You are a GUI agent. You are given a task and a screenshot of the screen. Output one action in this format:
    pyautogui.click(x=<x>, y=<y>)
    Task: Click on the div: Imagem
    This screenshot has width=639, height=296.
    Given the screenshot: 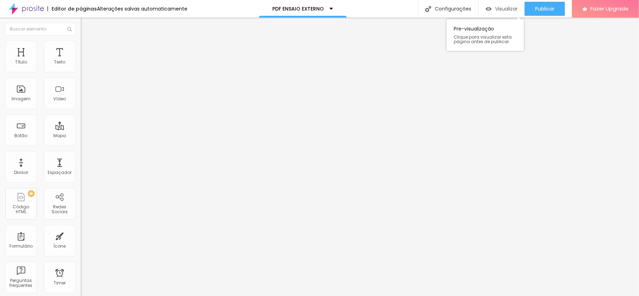 What is the action you would take?
    pyautogui.click(x=21, y=99)
    